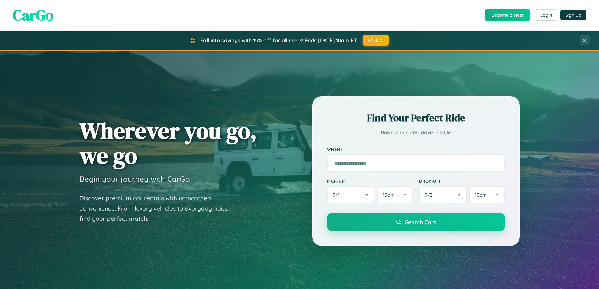  Describe the element at coordinates (507, 15) in the screenshot. I see `button: Become a Host` at that location.